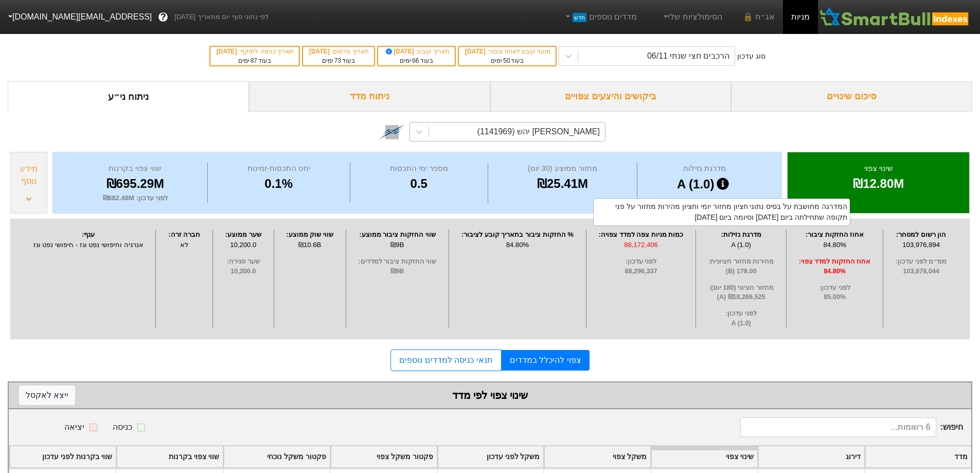 The image size is (980, 473). Describe the element at coordinates (88, 234) in the screenshot. I see `div: ענף :` at that location.